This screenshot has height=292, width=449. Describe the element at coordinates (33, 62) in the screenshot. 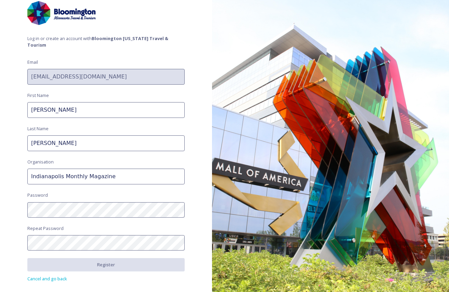

I see `span: Email` at that location.